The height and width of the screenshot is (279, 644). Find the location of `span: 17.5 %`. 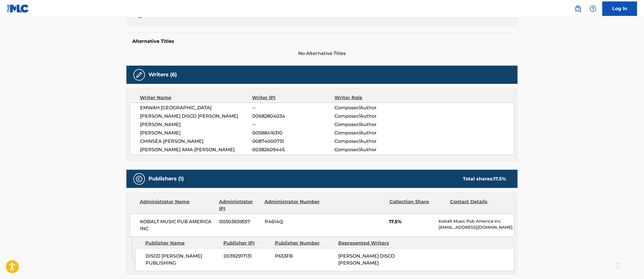

span: 17.5 % is located at coordinates (500, 179).